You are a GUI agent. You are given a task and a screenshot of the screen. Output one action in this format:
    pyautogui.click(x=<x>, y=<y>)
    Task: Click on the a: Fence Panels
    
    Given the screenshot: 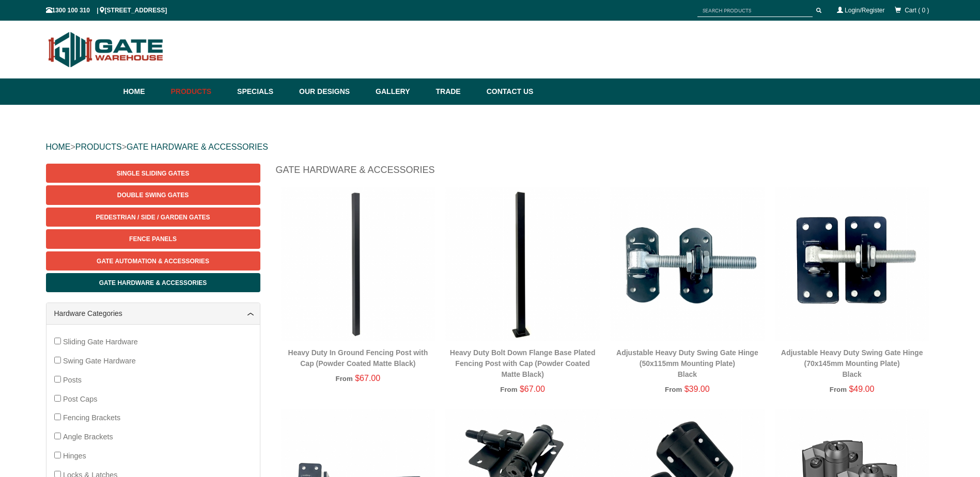 What is the action you would take?
    pyautogui.click(x=153, y=239)
    